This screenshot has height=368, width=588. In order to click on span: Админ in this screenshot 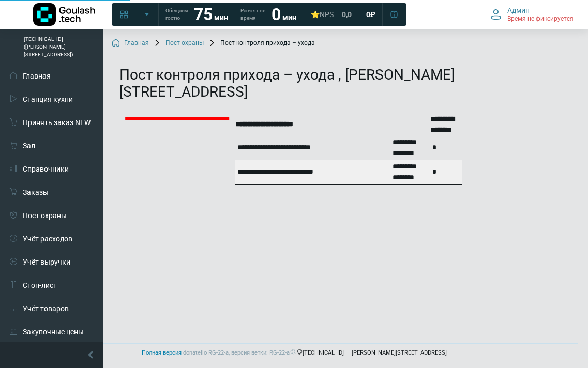, I will do `click(518, 10)`.